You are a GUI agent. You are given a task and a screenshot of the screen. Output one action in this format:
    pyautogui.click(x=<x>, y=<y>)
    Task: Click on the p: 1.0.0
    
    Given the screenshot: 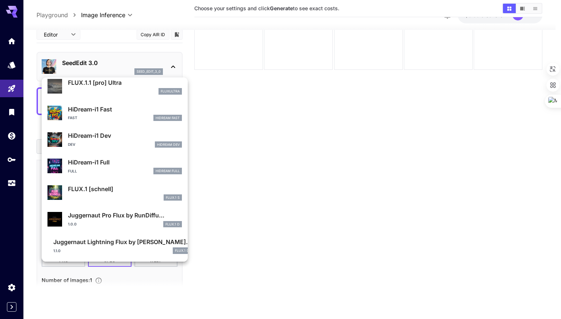 What is the action you would take?
    pyautogui.click(x=72, y=224)
    